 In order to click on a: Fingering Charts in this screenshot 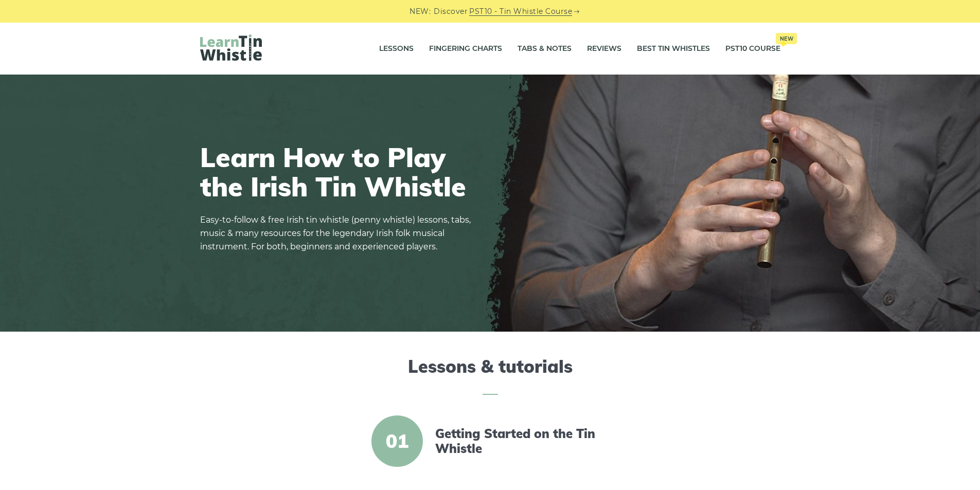, I will do `click(466, 49)`.